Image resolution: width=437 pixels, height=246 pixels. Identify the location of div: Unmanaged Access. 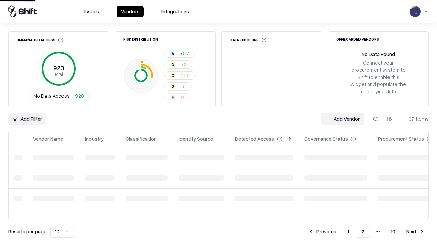
(40, 40).